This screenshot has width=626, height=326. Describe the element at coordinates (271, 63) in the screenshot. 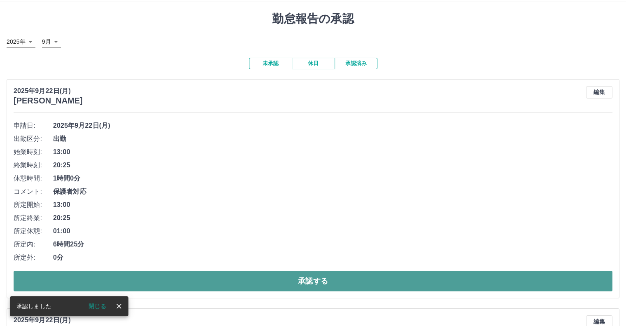

I see `button: 未承認` at that location.